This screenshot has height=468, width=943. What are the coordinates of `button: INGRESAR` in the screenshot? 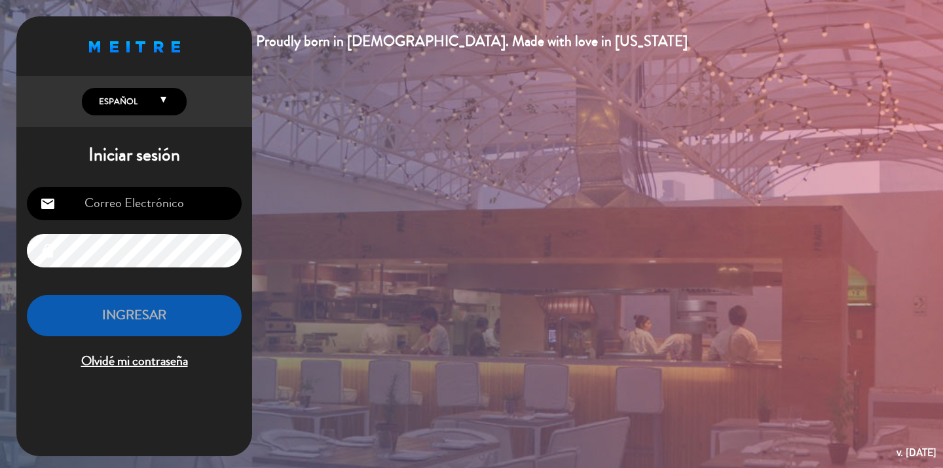 It's located at (134, 315).